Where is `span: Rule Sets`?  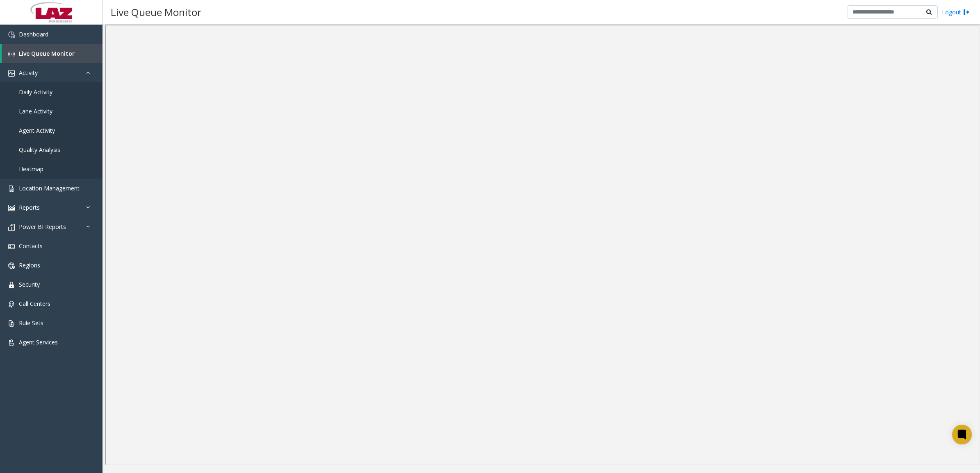 span: Rule Sets is located at coordinates (31, 323).